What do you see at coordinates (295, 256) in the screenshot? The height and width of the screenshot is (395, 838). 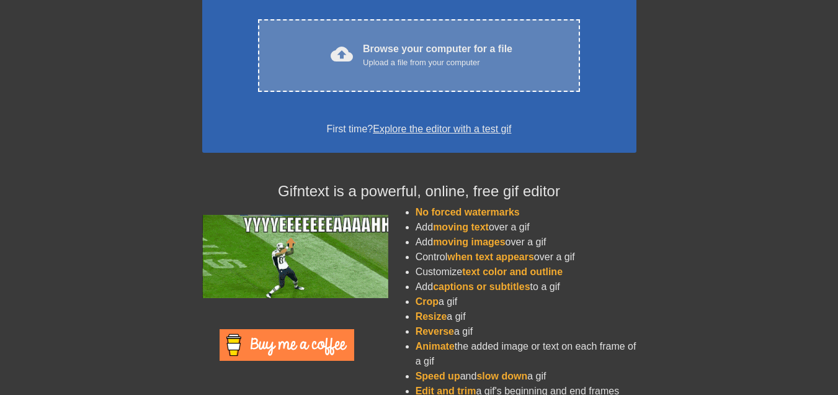 I see `img: football_small.gif` at bounding box center [295, 256].